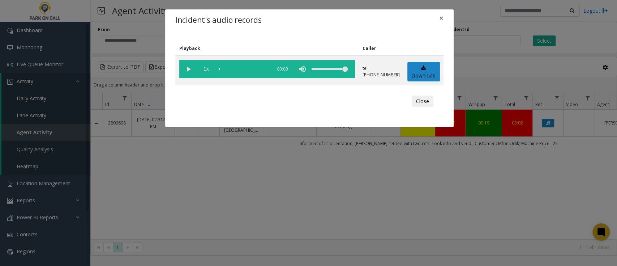 This screenshot has height=266, width=617. What do you see at coordinates (244, 69) in the screenshot?
I see `div: scrub bar` at bounding box center [244, 69].